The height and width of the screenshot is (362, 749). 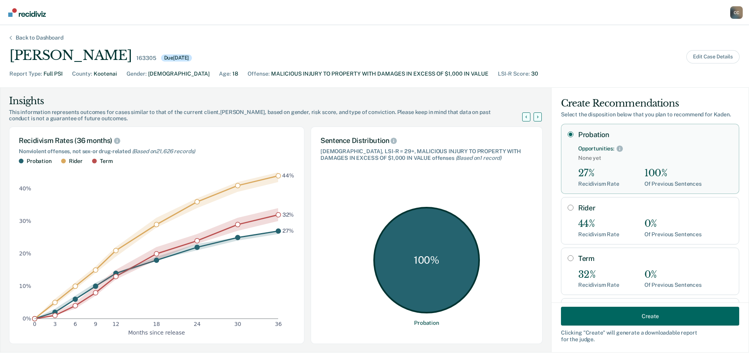 What do you see at coordinates (513, 74) in the screenshot?
I see `div: LSI-R Score :` at bounding box center [513, 74].